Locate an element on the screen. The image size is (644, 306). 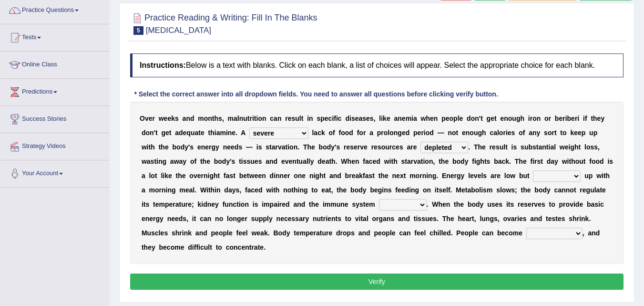
div: * Select the correct answer into all dropdown fields. You need to answer all questions before cli... is located at coordinates (316, 94).